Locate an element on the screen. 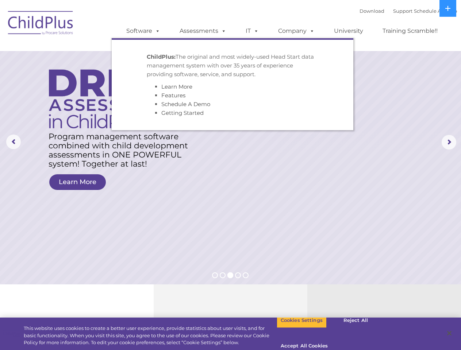 The width and height of the screenshot is (461, 350). rs-layer: Program management software combined with child development assessments in ONE POWERFUL system! T... is located at coordinates (122, 150).